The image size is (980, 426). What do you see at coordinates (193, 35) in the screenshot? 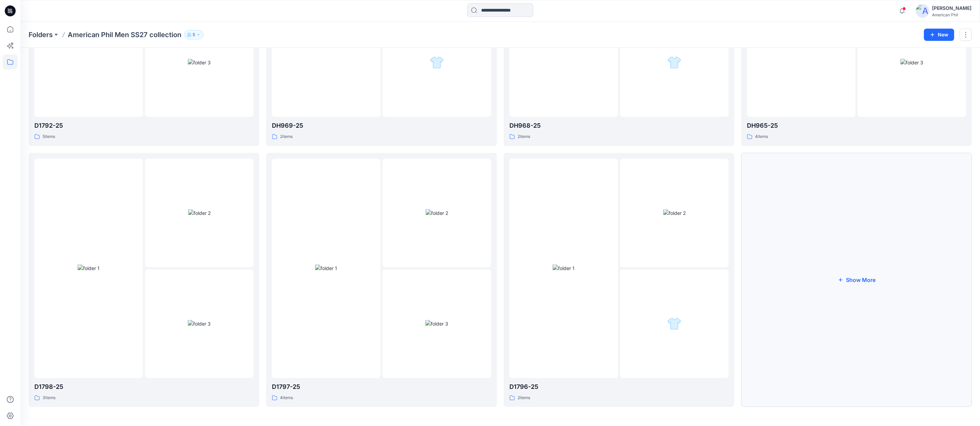
I see `button: 5` at bounding box center [193, 35].